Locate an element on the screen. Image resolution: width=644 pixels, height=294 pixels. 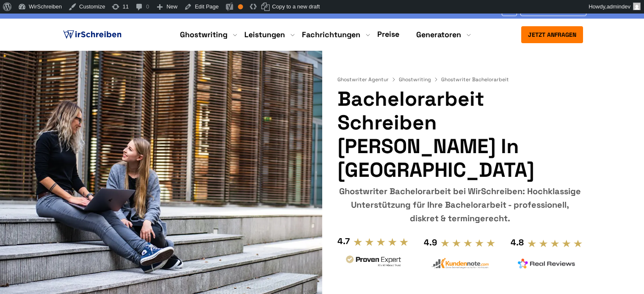
a: Preise is located at coordinates (388, 34).